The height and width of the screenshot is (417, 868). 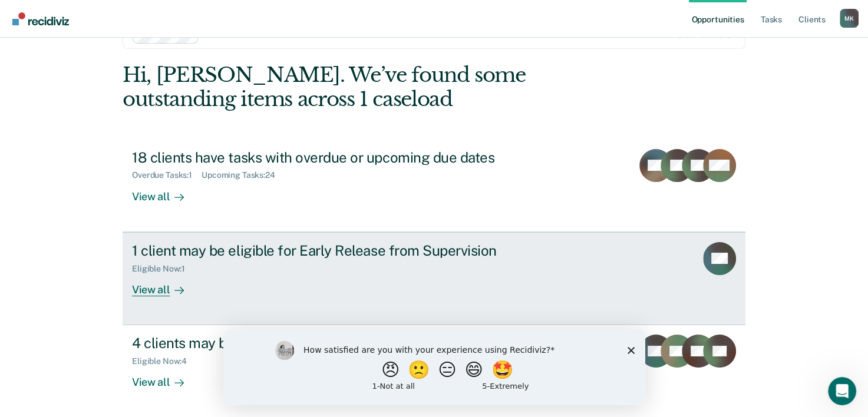 I want to click on button: Profile dropdown button, so click(x=849, y=18).